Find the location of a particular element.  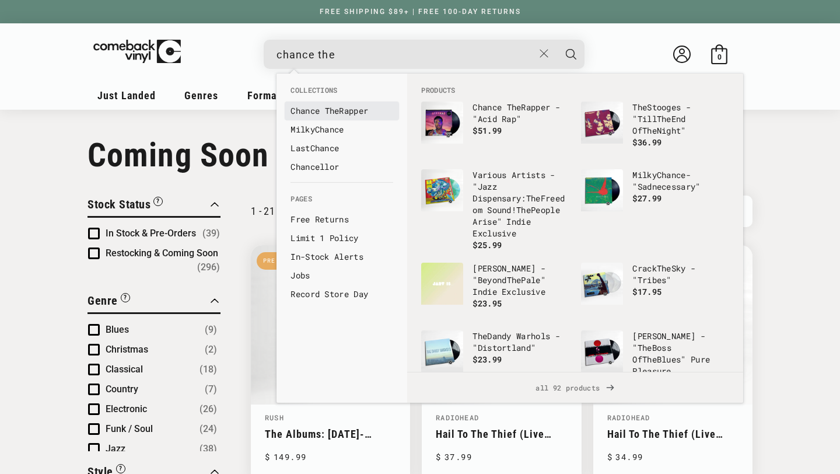

span: $36.99 is located at coordinates (647, 142).